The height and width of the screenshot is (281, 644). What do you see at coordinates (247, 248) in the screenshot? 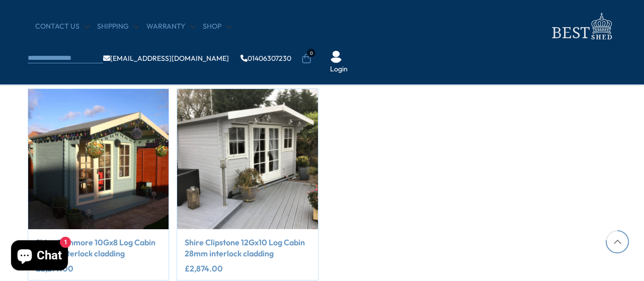
I see `a: Shire Clipstone 12Gx10 Log Cabin 28mm interlock cladding` at bounding box center [247, 248].